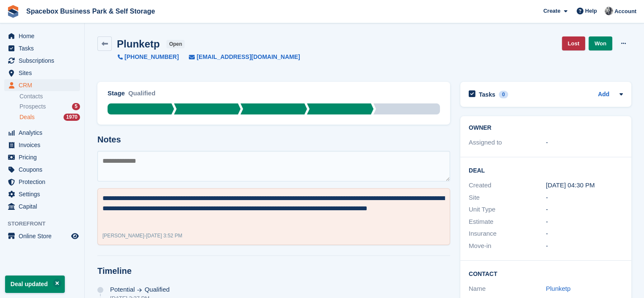 This screenshot has height=298, width=644. I want to click on span: Analytics, so click(44, 132).